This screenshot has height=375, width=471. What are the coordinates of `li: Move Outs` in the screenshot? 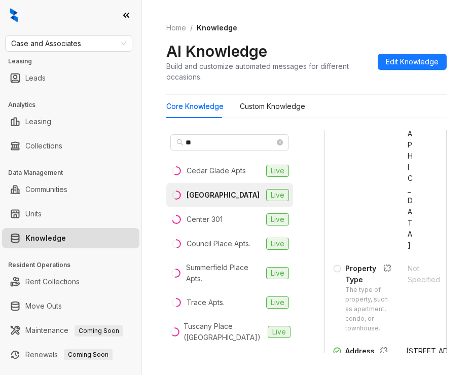 It's located at (71, 306).